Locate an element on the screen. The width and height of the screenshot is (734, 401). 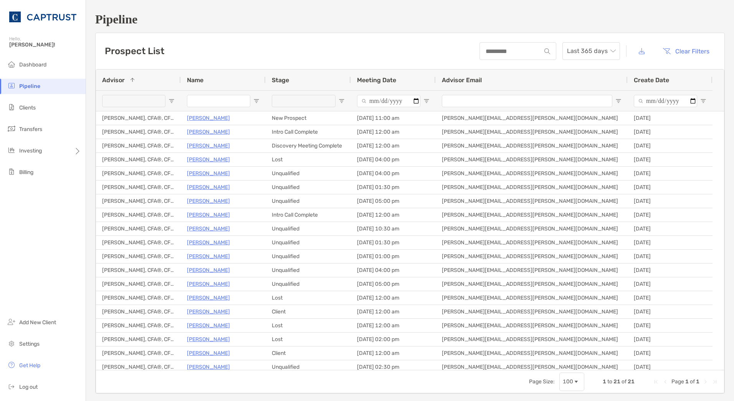
div: Previous Page is located at coordinates (665, 381).